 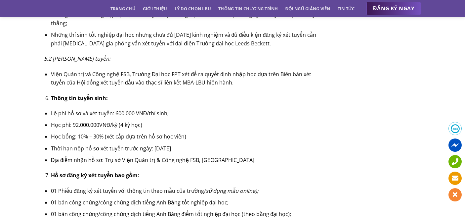 What do you see at coordinates (186, 125) in the screenshot?
I see `li: Học phí: 92.000.000VNĐ/kỳ (4 kỳ học)` at bounding box center [186, 125].